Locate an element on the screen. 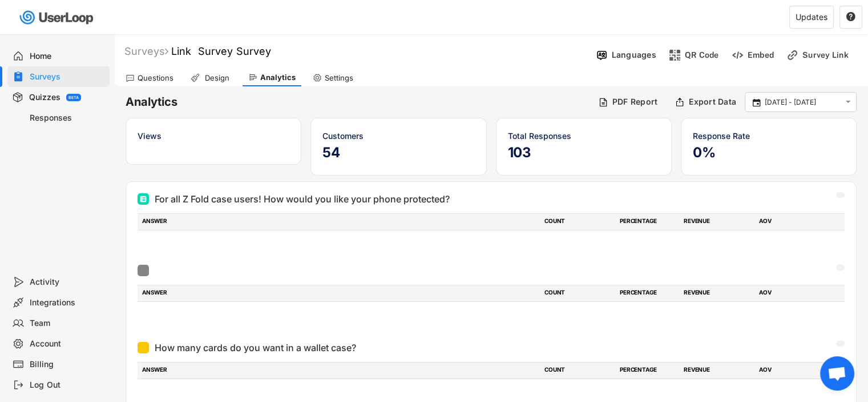 This screenshot has width=868, height=402. div: Embed is located at coordinates (761, 55).